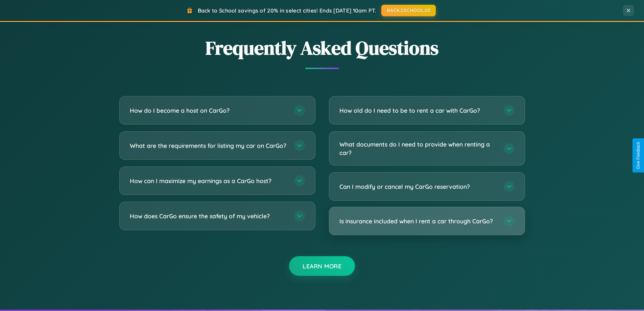 This screenshot has height=311, width=644. What do you see at coordinates (322, 48) in the screenshot?
I see `h2: Frequently Asked Questions` at bounding box center [322, 48].